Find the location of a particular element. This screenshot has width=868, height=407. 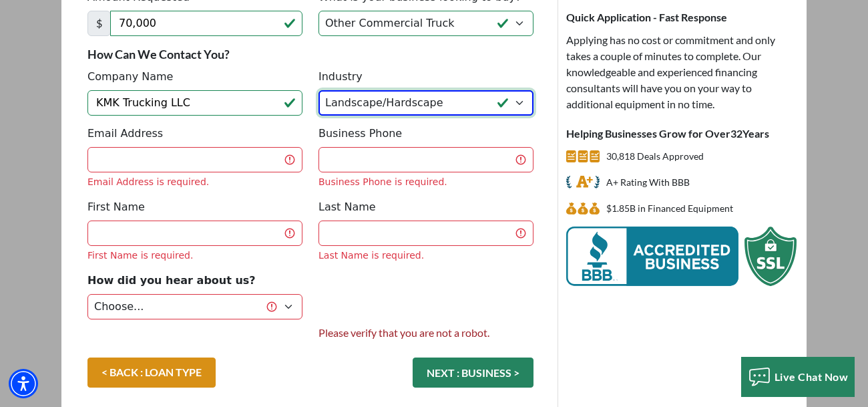

div: Last Name is required. is located at coordinates (426, 255).